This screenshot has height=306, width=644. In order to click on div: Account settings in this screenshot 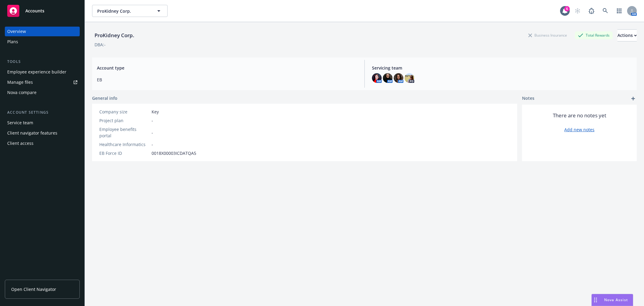, I will do `click(42, 112)`.